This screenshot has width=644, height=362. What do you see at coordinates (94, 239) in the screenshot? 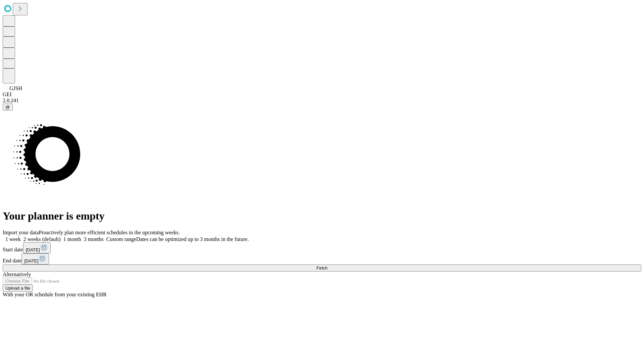
I see `span: 3 months` at bounding box center [94, 239].